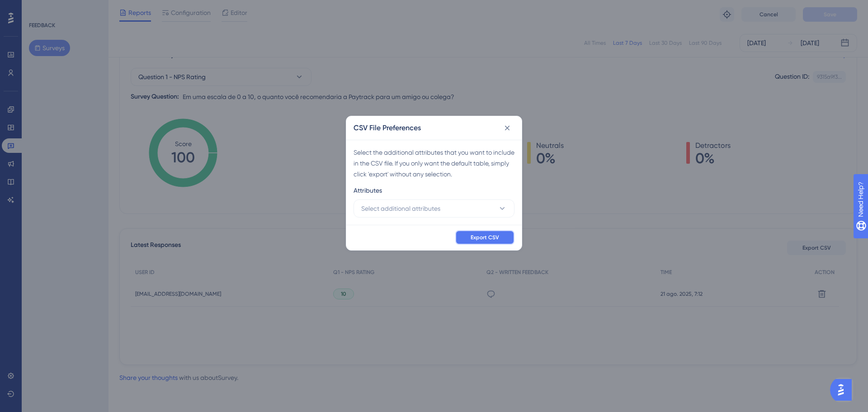 The image size is (868, 412). What do you see at coordinates (11, 13) in the screenshot?
I see `img: launcher-image-alternative-text` at bounding box center [11, 13].